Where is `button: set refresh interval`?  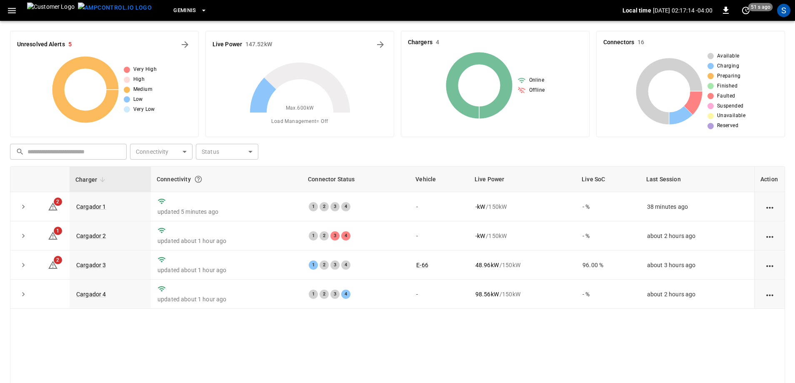 button: set refresh interval is located at coordinates (746, 10).